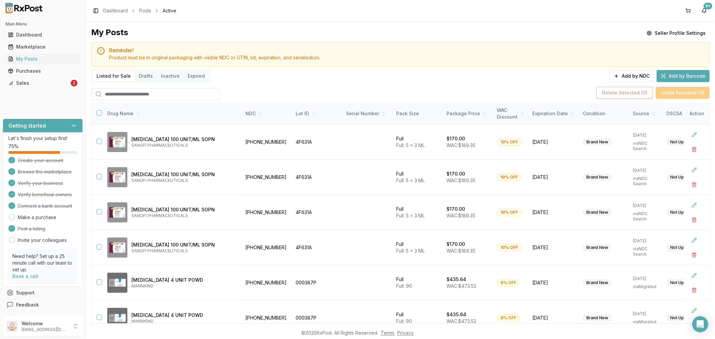 Image resolution: width=715 pixels, height=339 pixels. What do you see at coordinates (456, 315) in the screenshot?
I see `p: $435.64` at bounding box center [456, 315].